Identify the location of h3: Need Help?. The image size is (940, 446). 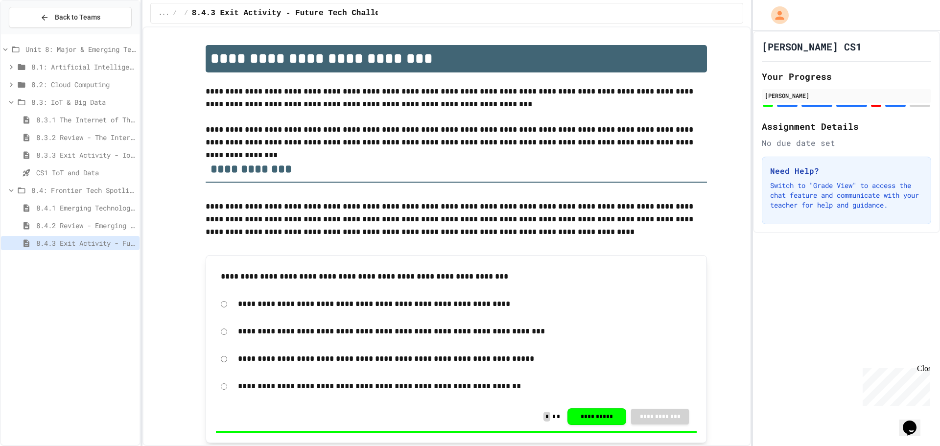
(846, 171).